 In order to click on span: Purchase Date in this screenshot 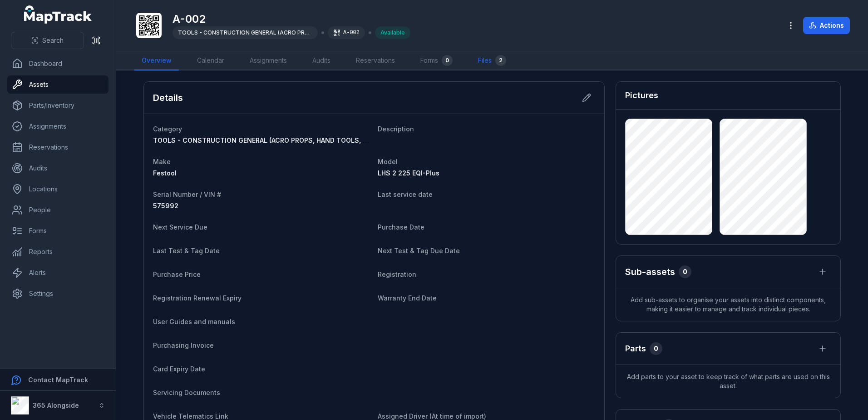, I will do `click(401, 227)`.